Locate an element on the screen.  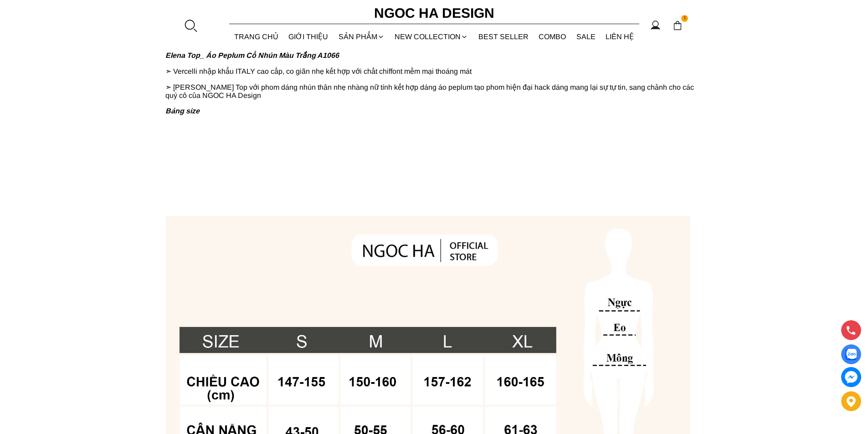
h6: Ngoc Ha Design is located at coordinates (434, 13).